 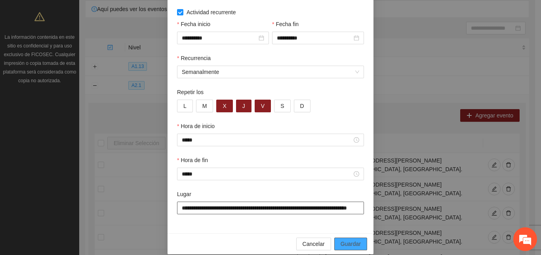 What do you see at coordinates (194, 58) in the screenshot?
I see `label: Recurrencia` at bounding box center [194, 58].